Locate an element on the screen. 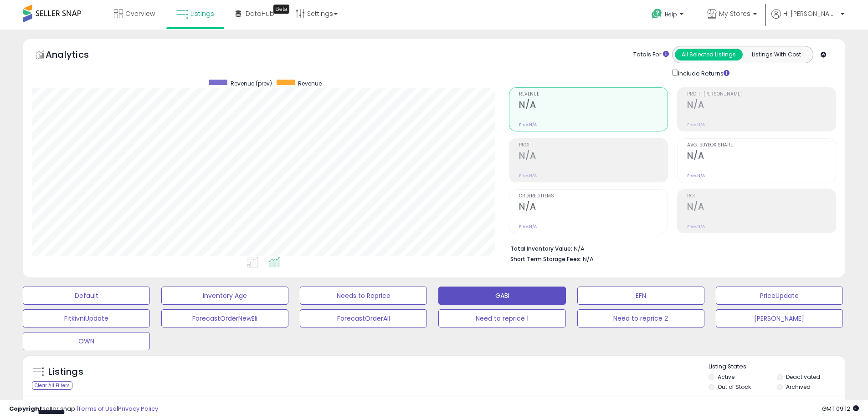 The height and width of the screenshot is (418, 868). button: ForecastOrderAll is located at coordinates (363, 318).